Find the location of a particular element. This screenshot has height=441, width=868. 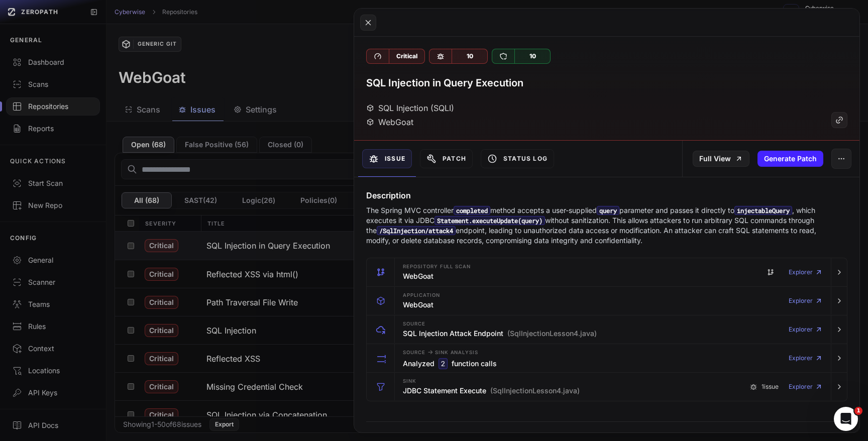

h3: JDBC Statement Execute is located at coordinates (491, 391).